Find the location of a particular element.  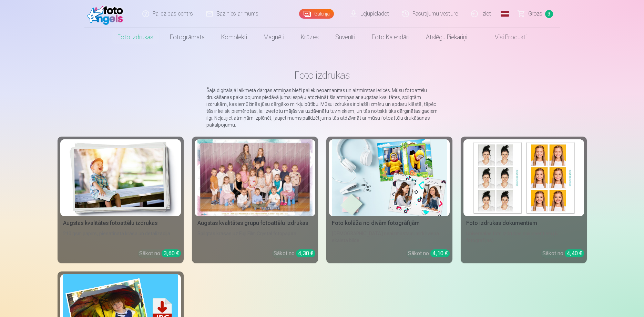

div: 3,60 € is located at coordinates (171, 253).